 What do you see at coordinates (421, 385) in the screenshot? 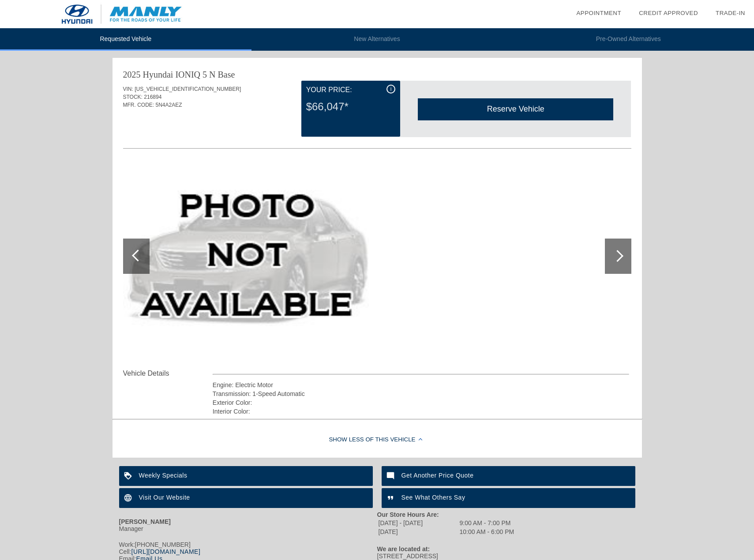
I see `div: Engine: Electric Motor` at bounding box center [421, 385].